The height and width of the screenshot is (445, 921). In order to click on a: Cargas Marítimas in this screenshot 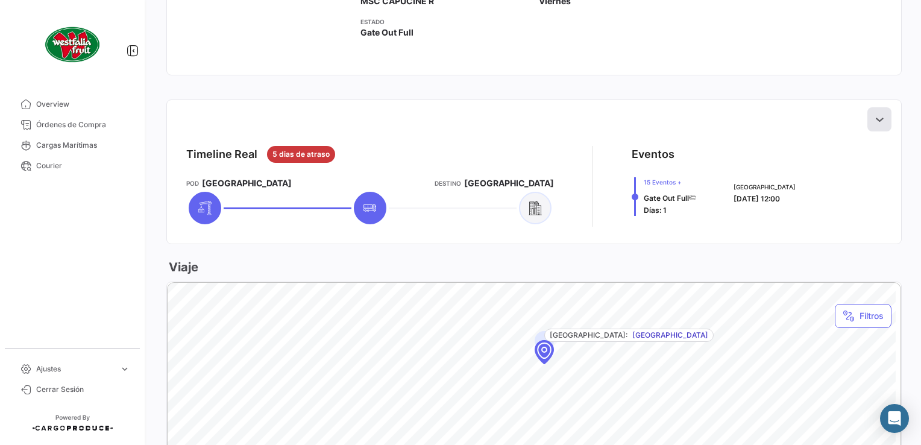, I will do `click(72, 145)`.